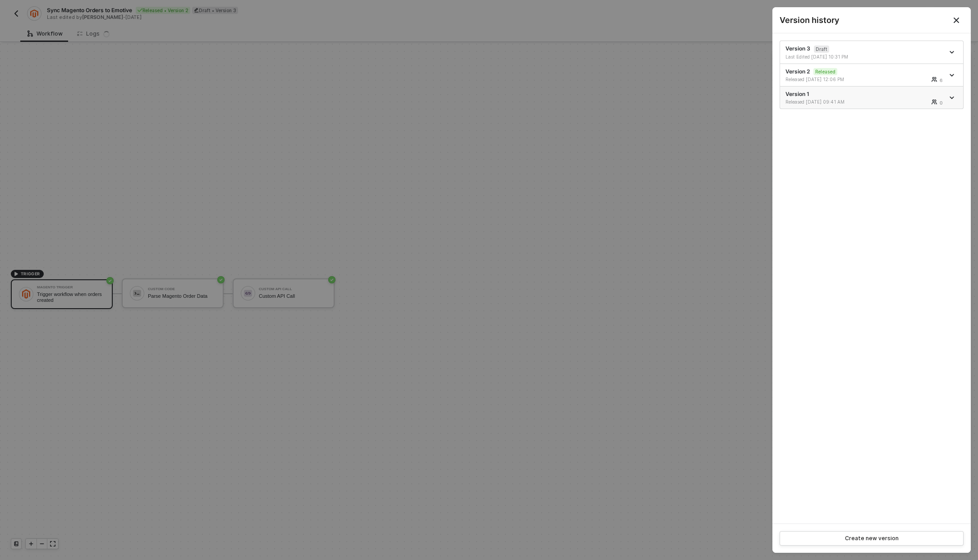 This screenshot has height=560, width=978. I want to click on div: Version history, so click(872, 20).